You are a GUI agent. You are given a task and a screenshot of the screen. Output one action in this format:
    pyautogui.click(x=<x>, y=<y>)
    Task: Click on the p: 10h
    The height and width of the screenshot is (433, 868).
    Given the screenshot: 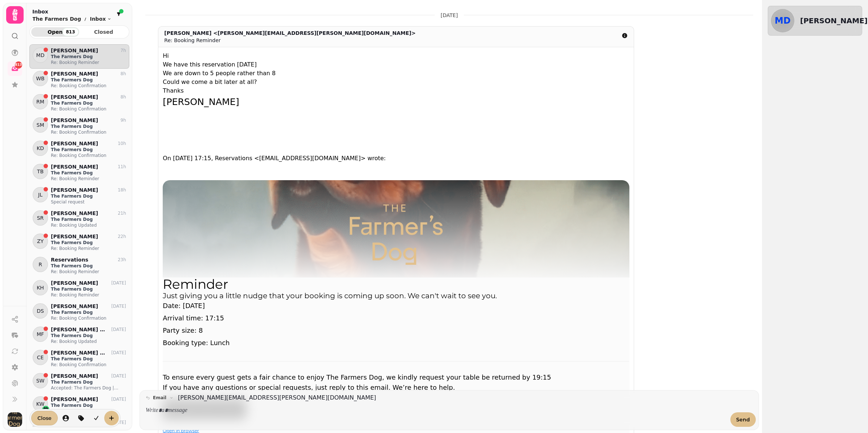 What is the action you would take?
    pyautogui.click(x=122, y=143)
    